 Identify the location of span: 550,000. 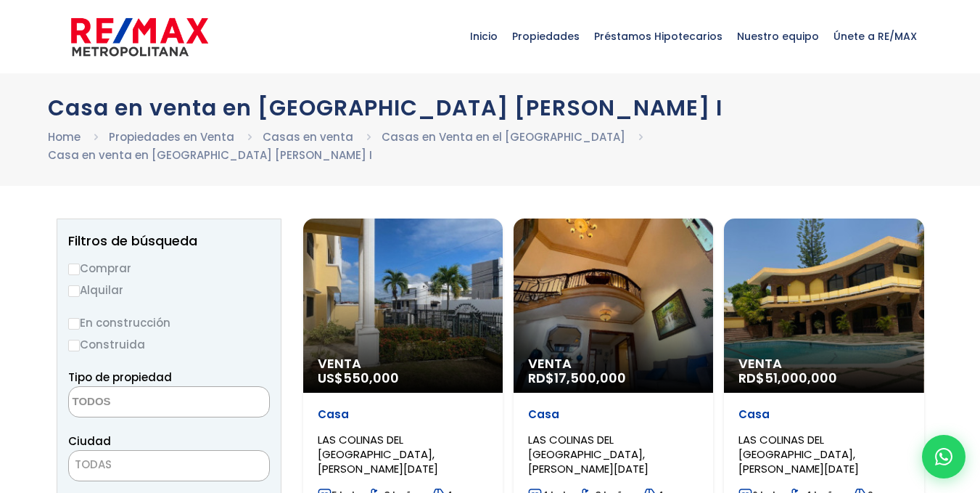
(371, 377).